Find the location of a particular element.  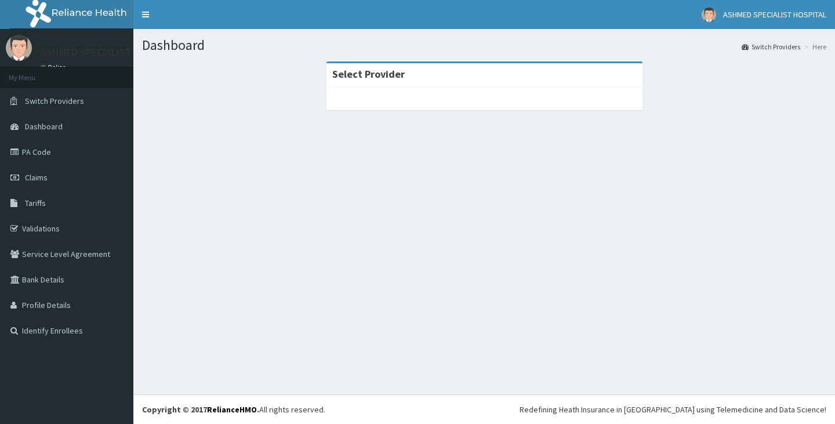

span: Tariffs is located at coordinates (35, 203).